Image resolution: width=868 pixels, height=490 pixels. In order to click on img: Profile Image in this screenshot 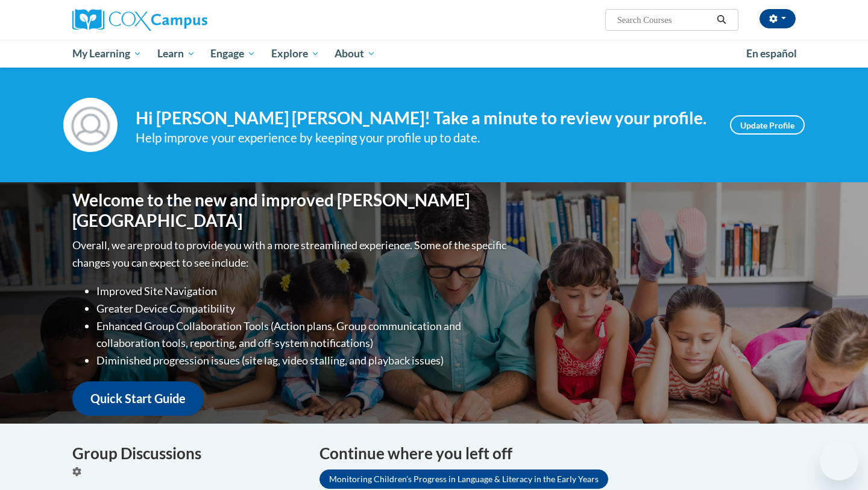, I will do `click(91, 125)`.